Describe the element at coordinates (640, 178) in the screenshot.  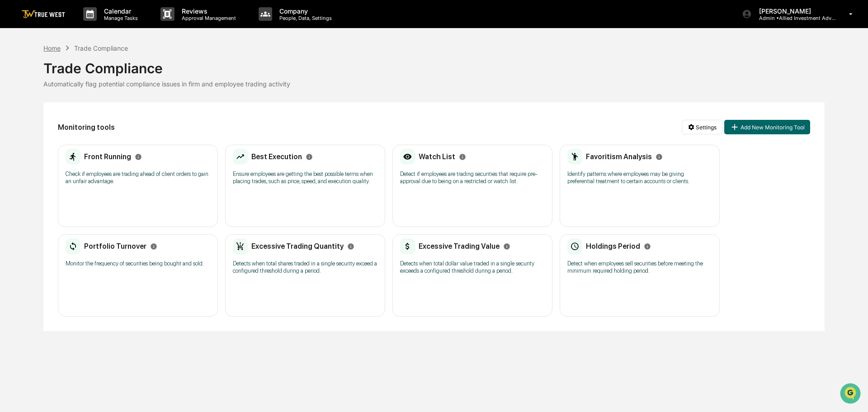
I see `p: Identify patterns where employees may be giving preferential treatment to certain accounts or cli...` at that location.